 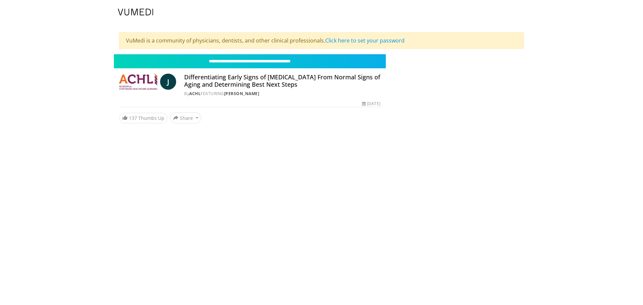 What do you see at coordinates (168, 82) in the screenshot?
I see `a: J` at bounding box center [168, 82].